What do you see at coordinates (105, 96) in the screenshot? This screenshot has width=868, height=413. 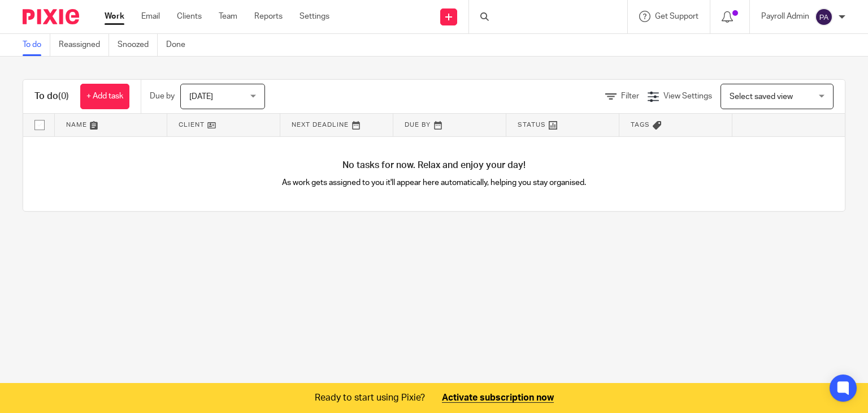 I see `a: + Add task` at bounding box center [105, 96].